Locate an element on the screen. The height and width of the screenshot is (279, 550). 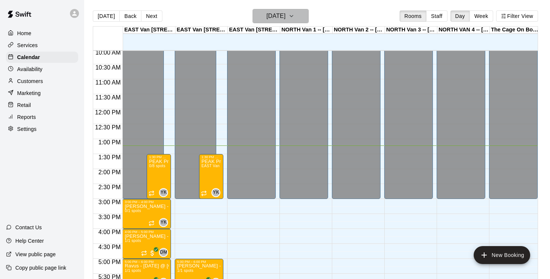
p: Calendar is located at coordinates (28, 57).